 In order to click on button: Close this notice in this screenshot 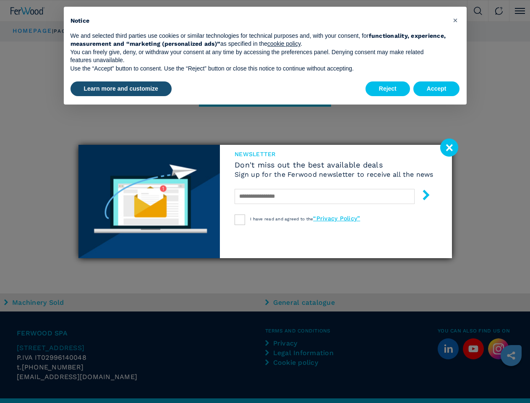, I will do `click(456, 20)`.